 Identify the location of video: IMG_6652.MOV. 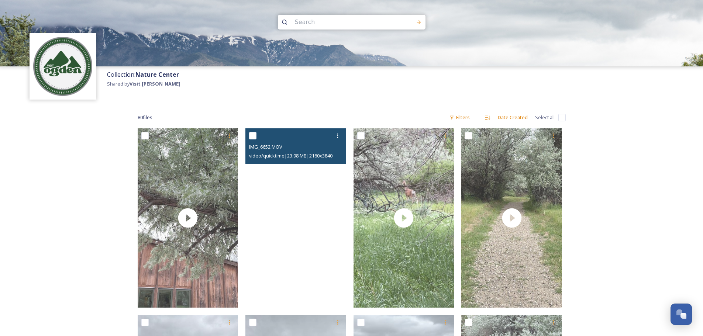
(296, 218).